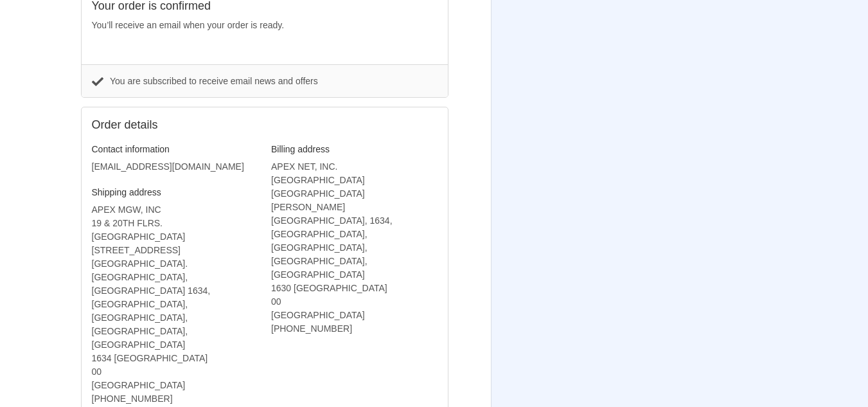 This screenshot has width=868, height=407. Describe the element at coordinates (354, 149) in the screenshot. I see `h3: Billing address` at that location.